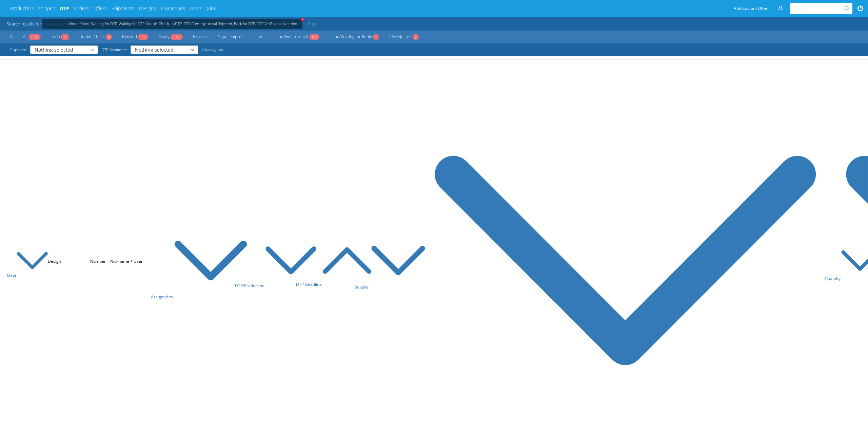 The image size is (868, 444). Describe the element at coordinates (35, 37) in the screenshot. I see `span: 1307` at that location.